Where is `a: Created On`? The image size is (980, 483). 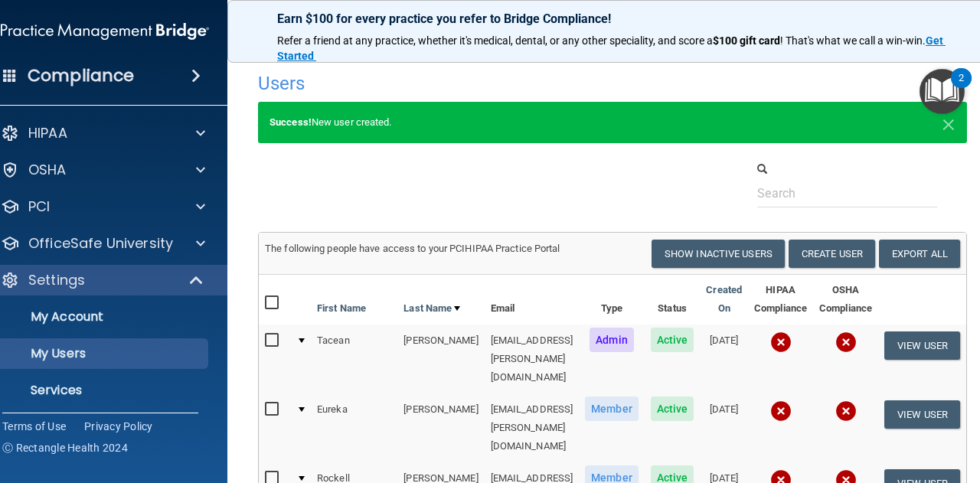
a: Created On is located at coordinates (724, 299).